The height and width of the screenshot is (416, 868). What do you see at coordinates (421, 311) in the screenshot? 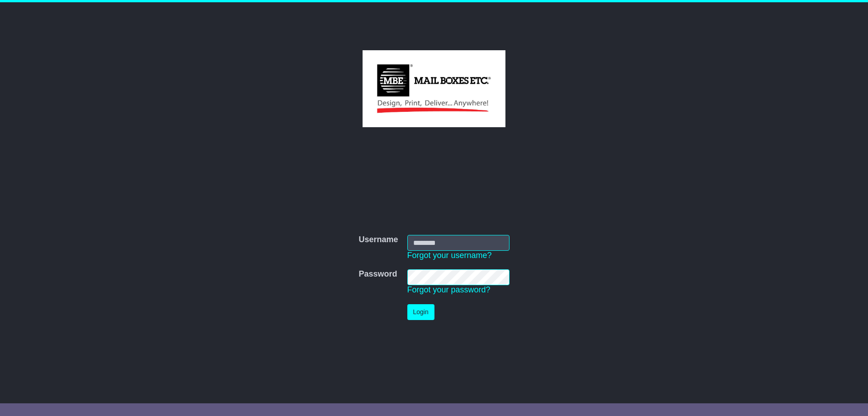
I see `button: Login` at bounding box center [421, 311].